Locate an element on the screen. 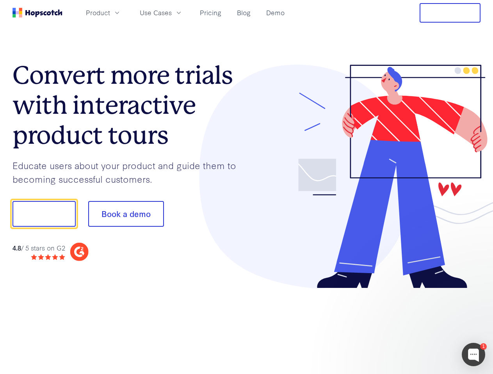 The width and height of the screenshot is (493, 374). span: Use Cases is located at coordinates (156, 12).